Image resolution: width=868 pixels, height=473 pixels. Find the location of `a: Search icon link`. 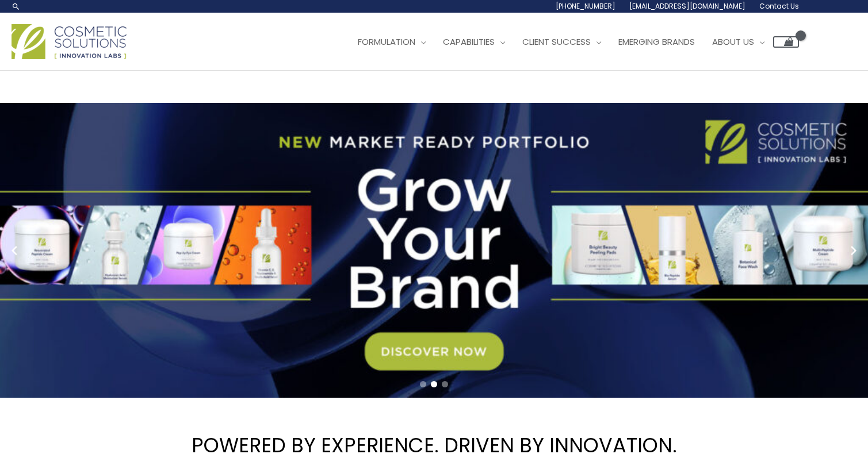

a: Search icon link is located at coordinates (16, 6).